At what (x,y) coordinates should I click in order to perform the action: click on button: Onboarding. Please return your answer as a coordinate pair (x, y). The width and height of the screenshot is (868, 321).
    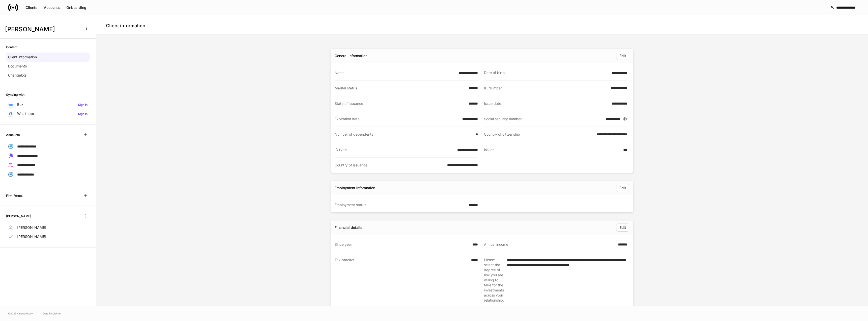
    Looking at the image, I should click on (76, 8).